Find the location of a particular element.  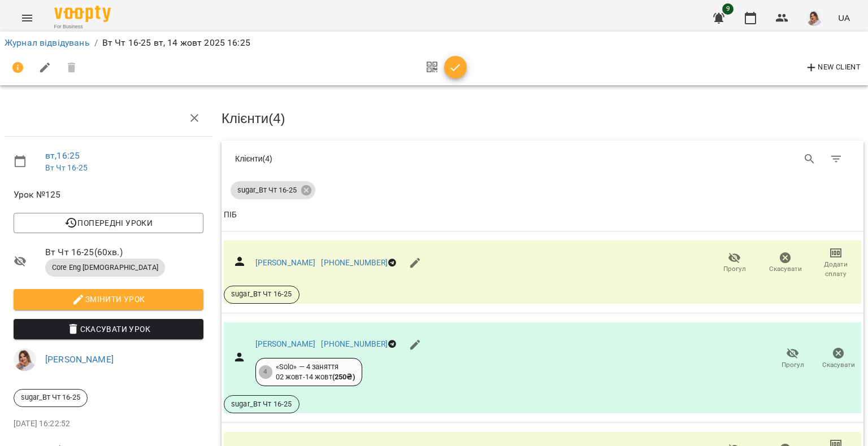

p: Вт Чт 16-25 вт, 14 жовт 2025 16:25 is located at coordinates (176, 43).